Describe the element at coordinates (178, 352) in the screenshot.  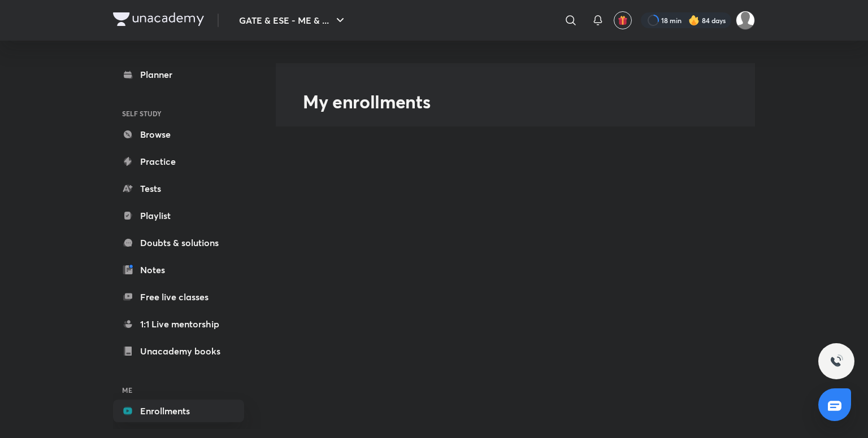
I see `a: Unacademy books` at that location.